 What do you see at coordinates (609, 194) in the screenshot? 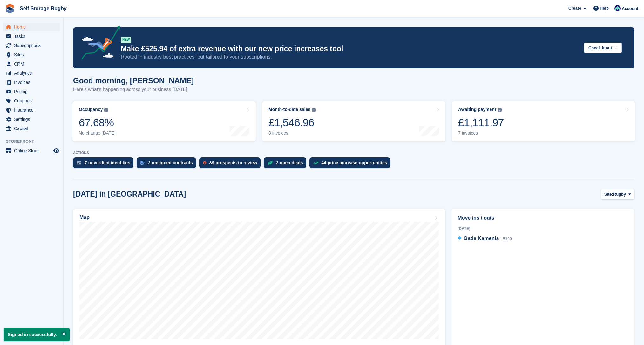
I see `span: Site:` at bounding box center [609, 194].